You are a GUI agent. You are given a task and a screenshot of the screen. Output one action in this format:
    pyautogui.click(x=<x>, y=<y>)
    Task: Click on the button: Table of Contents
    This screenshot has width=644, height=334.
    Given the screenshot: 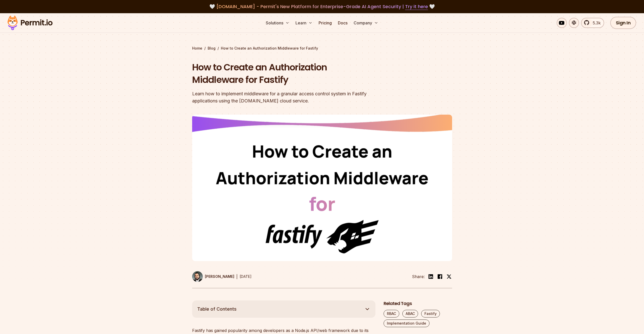 What is the action you would take?
    pyautogui.click(x=284, y=309)
    